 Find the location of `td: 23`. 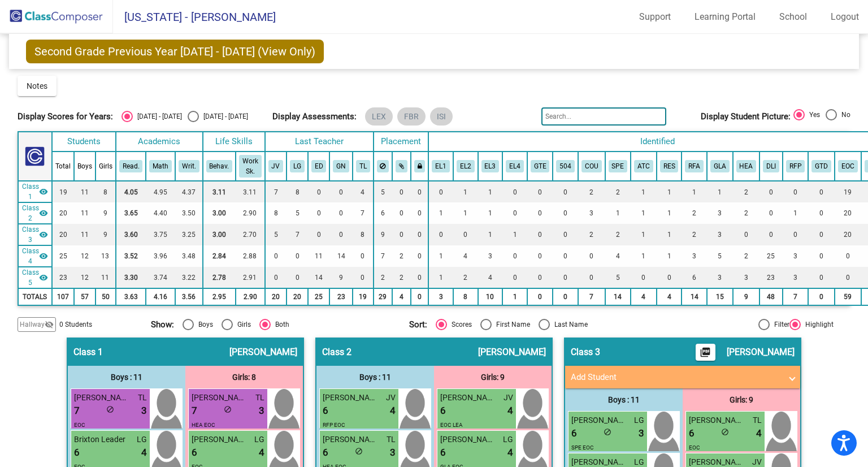

td: 23 is located at coordinates (63, 278).